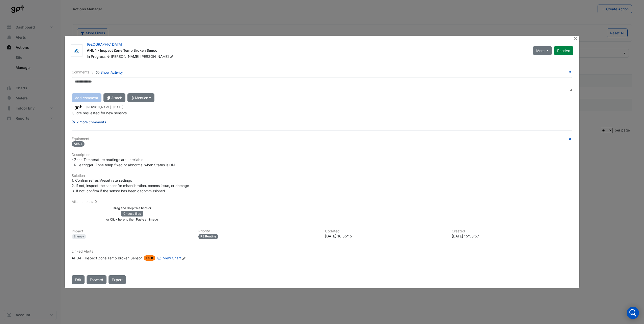  I want to click on img: GPT Retail, so click(78, 107).